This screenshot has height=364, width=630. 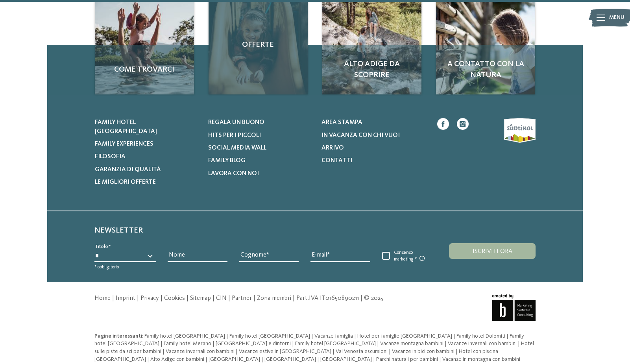 What do you see at coordinates (188, 343) in the screenshot?
I see `a: Family hotel Merano` at bounding box center [188, 343].